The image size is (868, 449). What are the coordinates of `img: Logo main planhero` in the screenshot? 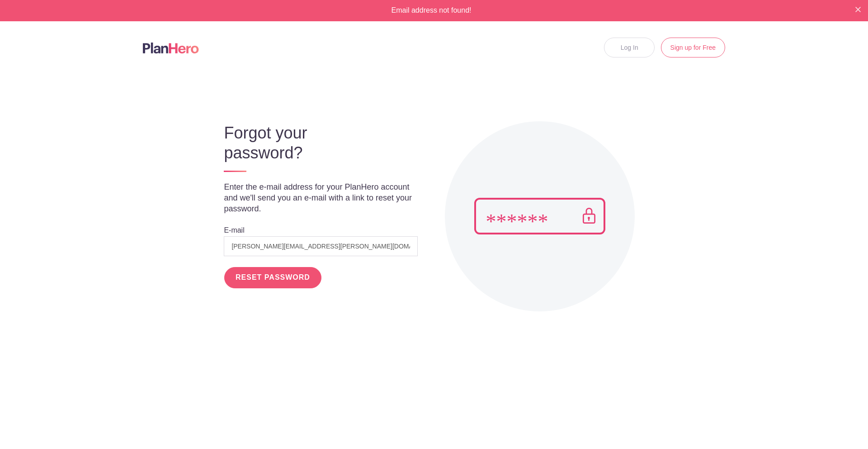 It's located at (171, 48).